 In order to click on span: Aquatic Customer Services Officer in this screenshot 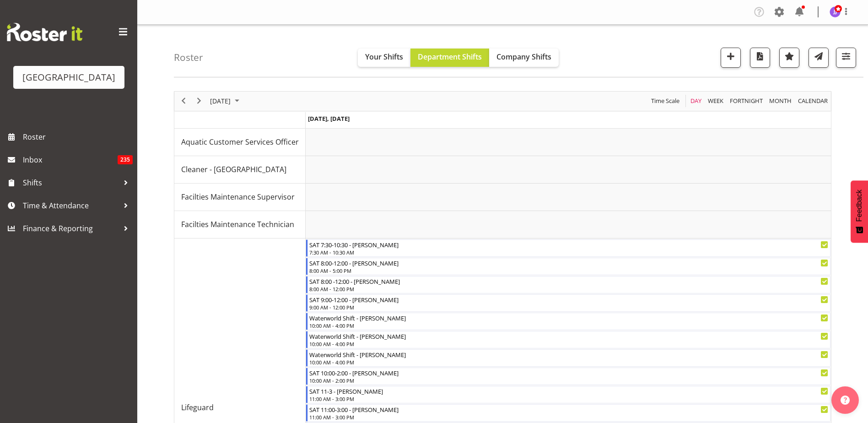, I will do `click(240, 142)`.